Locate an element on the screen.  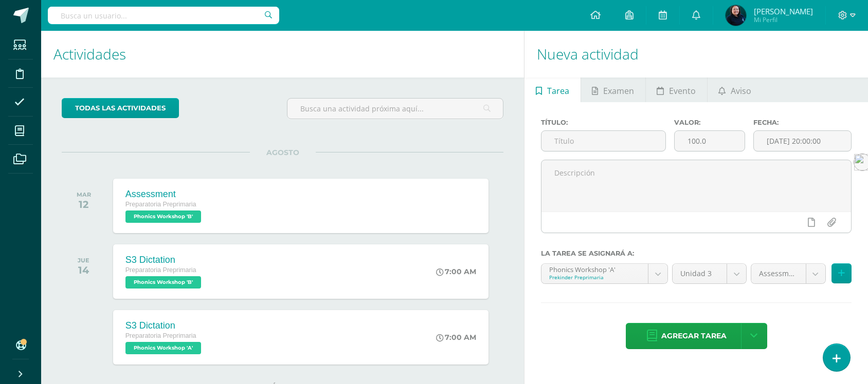
span: Tarea is located at coordinates (558, 91).